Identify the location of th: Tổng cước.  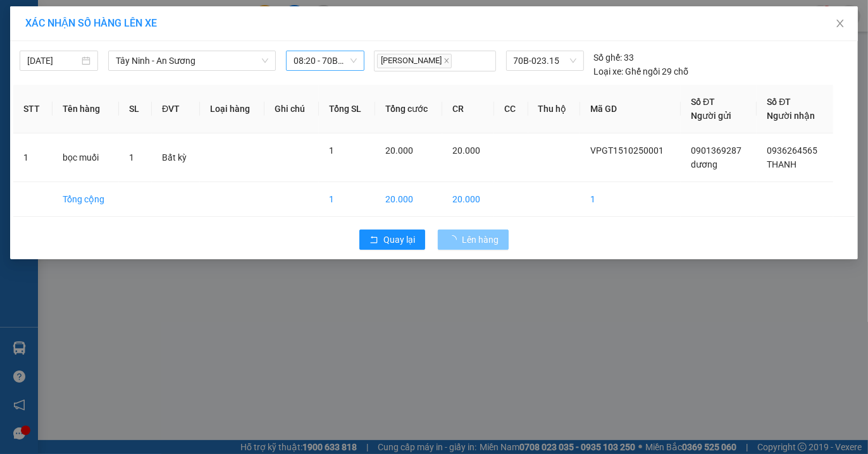
(408, 109).